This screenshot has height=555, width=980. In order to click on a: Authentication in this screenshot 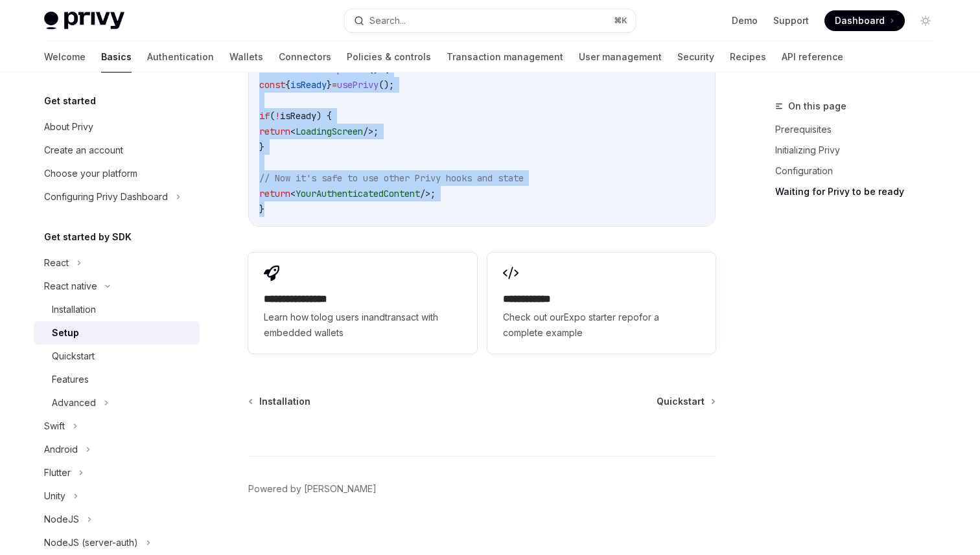, I will do `click(180, 57)`.